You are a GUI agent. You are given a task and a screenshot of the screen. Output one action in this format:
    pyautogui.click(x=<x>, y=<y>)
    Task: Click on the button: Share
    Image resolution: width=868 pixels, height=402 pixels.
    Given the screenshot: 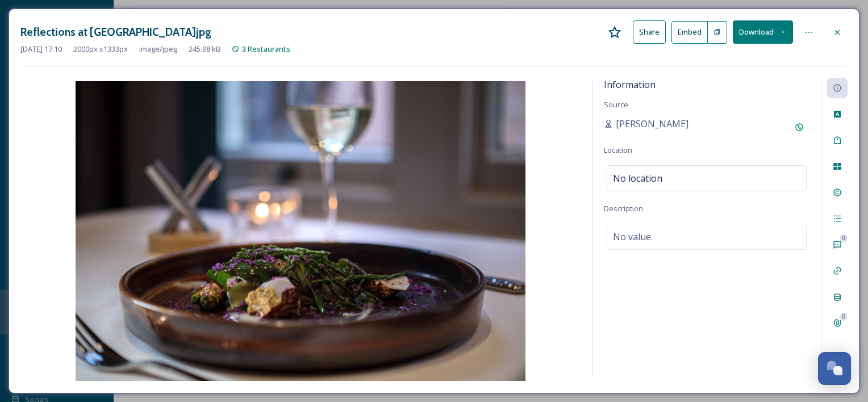 What is the action you would take?
    pyautogui.click(x=649, y=32)
    